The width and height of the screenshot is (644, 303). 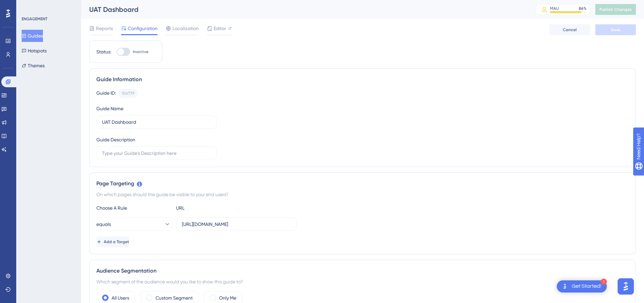 I want to click on button: Add a Target, so click(x=112, y=241).